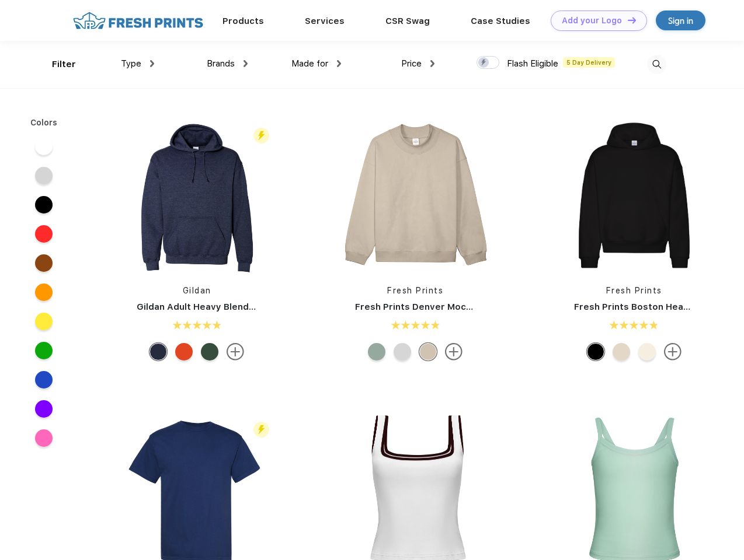 The height and width of the screenshot is (560, 744). I want to click on a: Fresh Prints Denver Mock Neck Heavyweight Sweatshirt, so click(481, 307).